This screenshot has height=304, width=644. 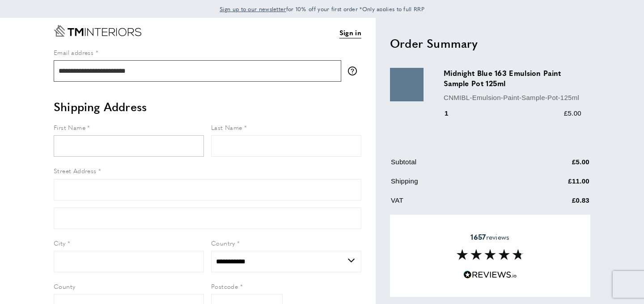 I want to click on span: Sign up to our newsletter, so click(x=253, y=9).